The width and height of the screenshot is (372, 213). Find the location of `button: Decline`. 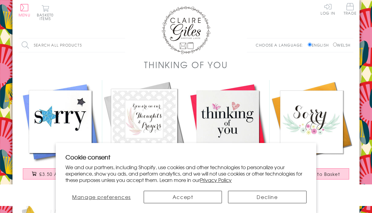

button: Decline is located at coordinates (267, 197).